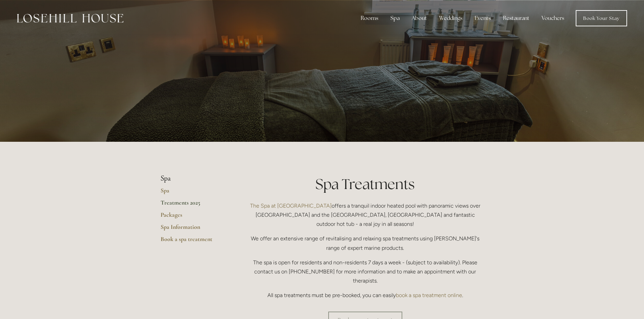 This screenshot has width=644, height=319. Describe the element at coordinates (70, 18) in the screenshot. I see `img: Losehill House` at that location.